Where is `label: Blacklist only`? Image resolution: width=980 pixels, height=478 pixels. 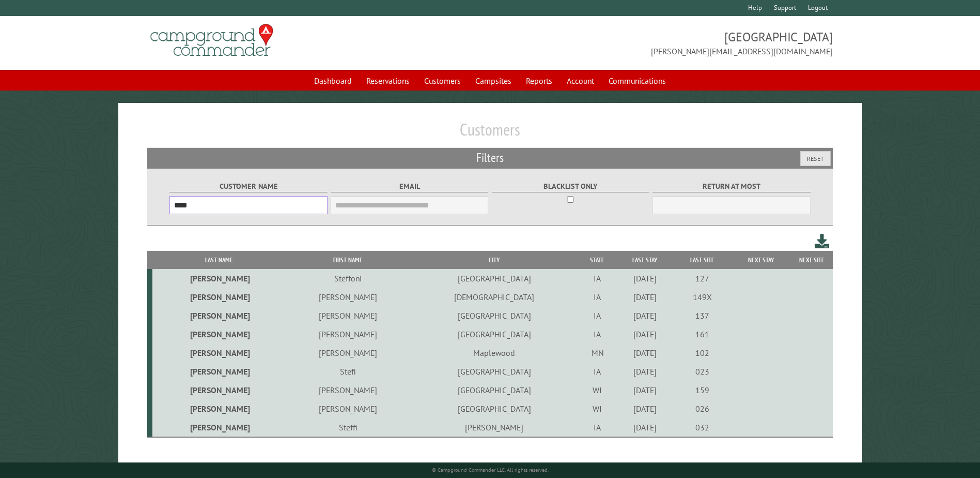 label: Blacklist only is located at coordinates (571, 186).